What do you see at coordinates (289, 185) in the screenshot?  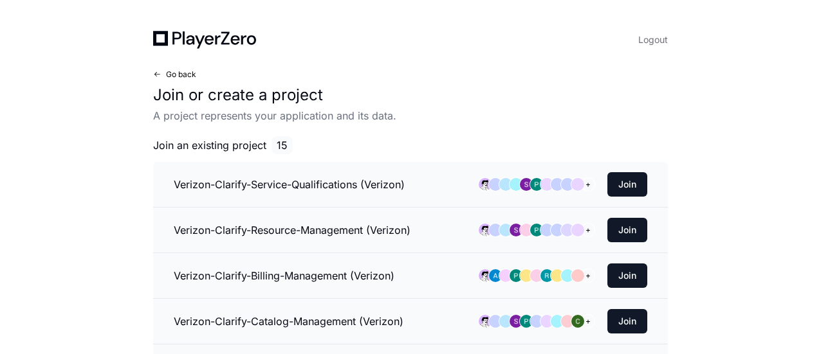 I see `h3: Verizon-Clarify-Service-Qualifications (Verizon)` at bounding box center [289, 185].